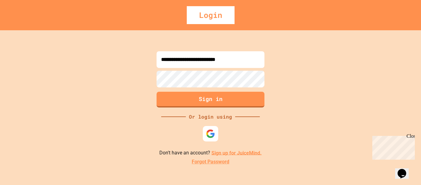  Describe the element at coordinates (236, 152) in the screenshot. I see `a: Sign up for JuiceMind.` at that location.